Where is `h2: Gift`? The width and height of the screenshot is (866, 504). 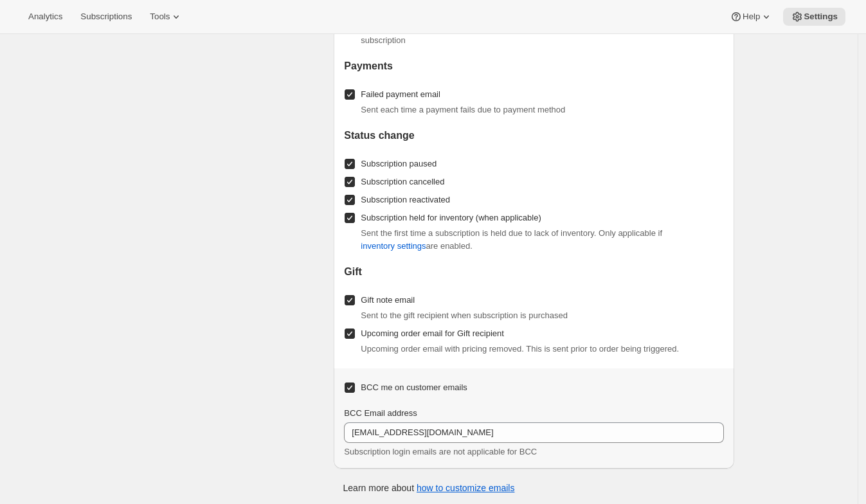
h2: Gift is located at coordinates (533, 271).